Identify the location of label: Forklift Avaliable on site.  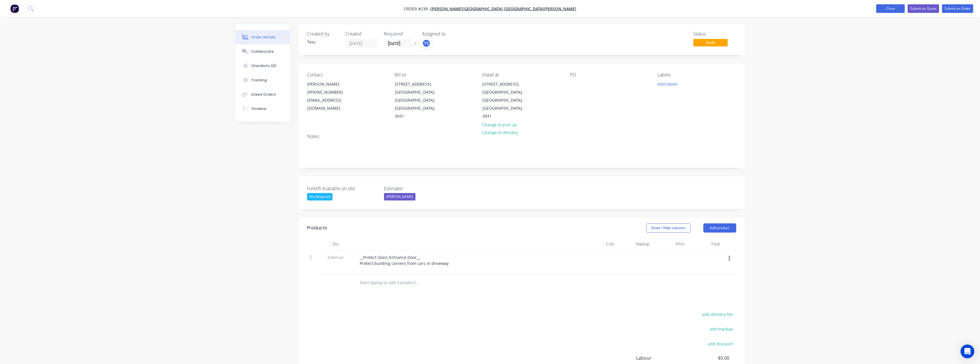
(343, 188).